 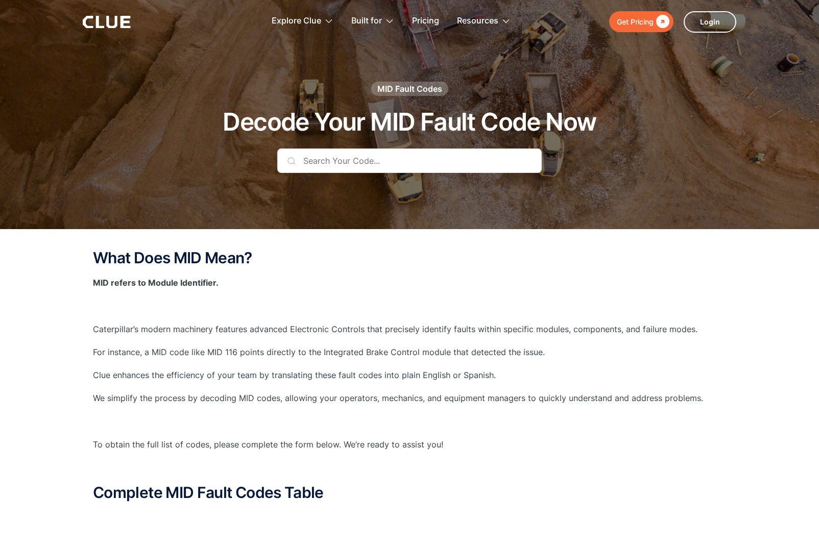 What do you see at coordinates (641, 21) in the screenshot?
I see `a: Get Pricing` at bounding box center [641, 21].